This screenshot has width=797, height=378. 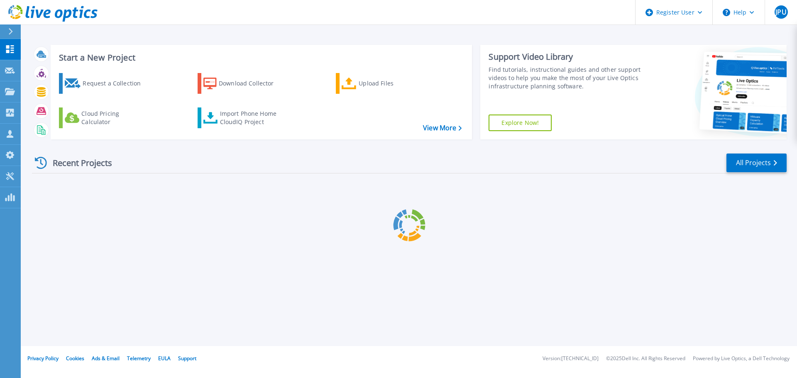 What do you see at coordinates (252, 83) in the screenshot?
I see `div: Download Collector` at bounding box center [252, 83].